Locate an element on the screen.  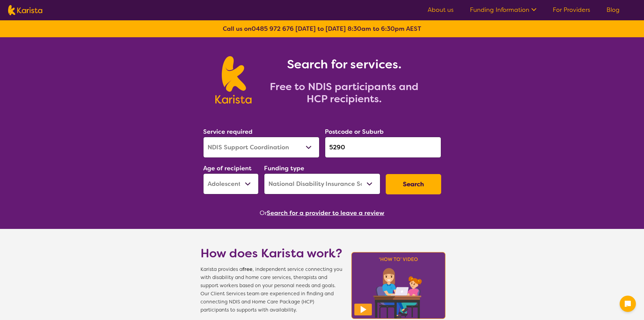
b: free is located at coordinates (247, 269).